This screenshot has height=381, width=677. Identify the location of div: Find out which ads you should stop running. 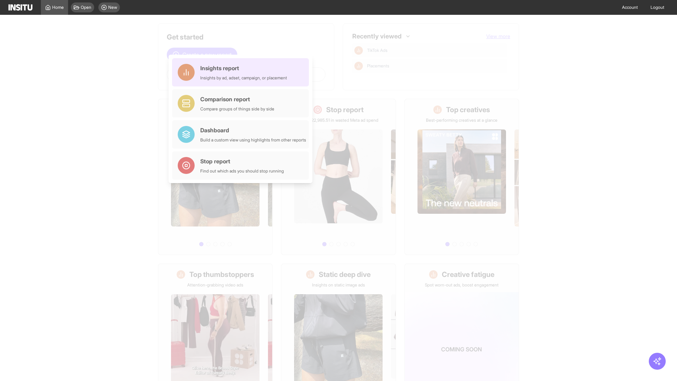
(242, 171).